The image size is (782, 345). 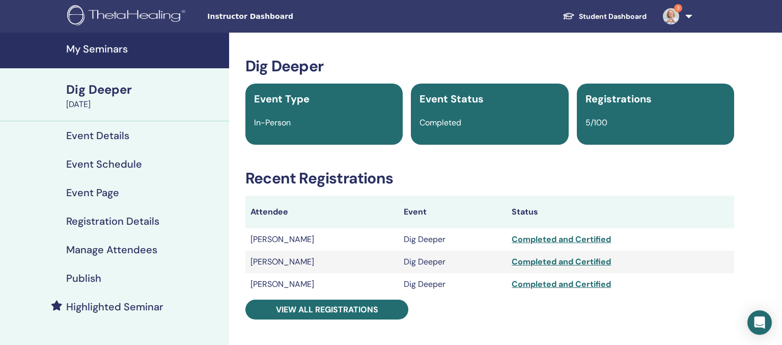 What do you see at coordinates (490, 178) in the screenshot?
I see `h3: Recent Registrations` at bounding box center [490, 178].